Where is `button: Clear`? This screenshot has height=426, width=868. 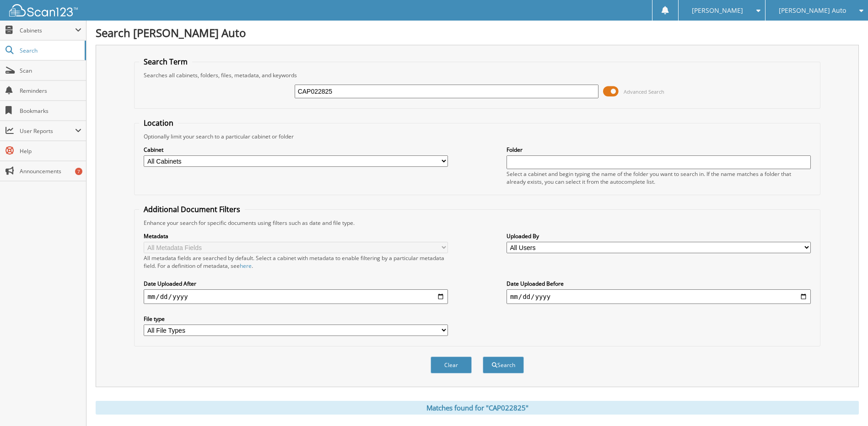 button: Clear is located at coordinates (451, 365).